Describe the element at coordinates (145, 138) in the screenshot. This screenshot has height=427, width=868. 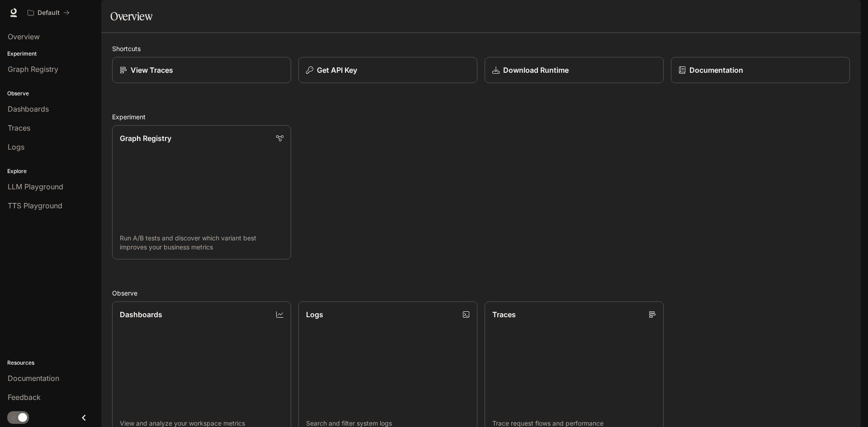
I see `p: Graph Registry` at that location.